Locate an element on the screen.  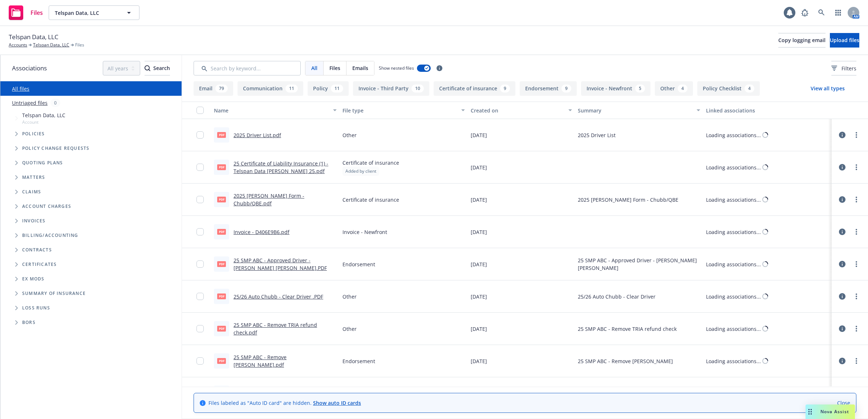
span: 2025 Driver List is located at coordinates (597, 135).